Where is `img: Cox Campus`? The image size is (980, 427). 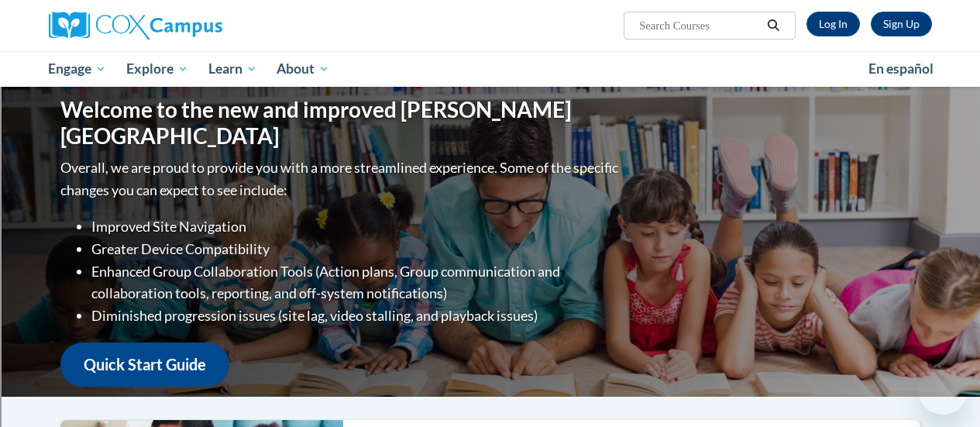 img: Cox Campus is located at coordinates (135, 26).